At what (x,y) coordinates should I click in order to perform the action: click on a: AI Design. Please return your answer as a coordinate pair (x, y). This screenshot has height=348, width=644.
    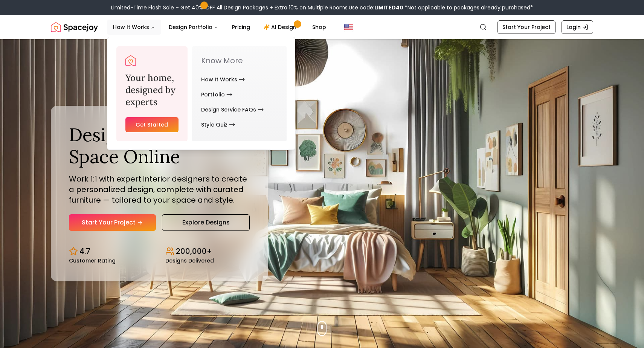
    Looking at the image, I should click on (281, 27).